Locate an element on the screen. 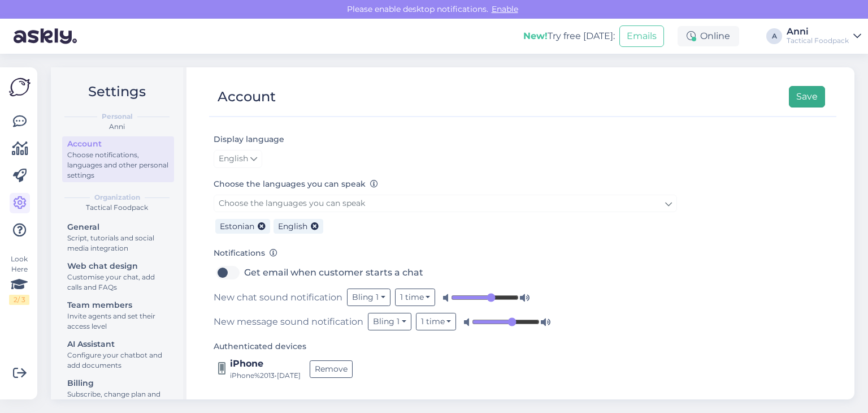 The width and height of the screenshot is (868, 413). div: General is located at coordinates (118, 227).